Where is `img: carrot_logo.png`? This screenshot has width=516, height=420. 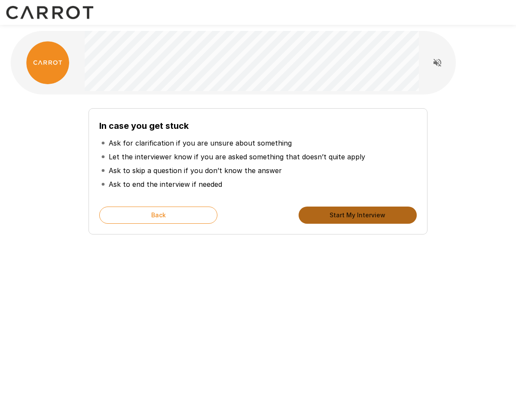 img: carrot_logo.png is located at coordinates (48, 63).